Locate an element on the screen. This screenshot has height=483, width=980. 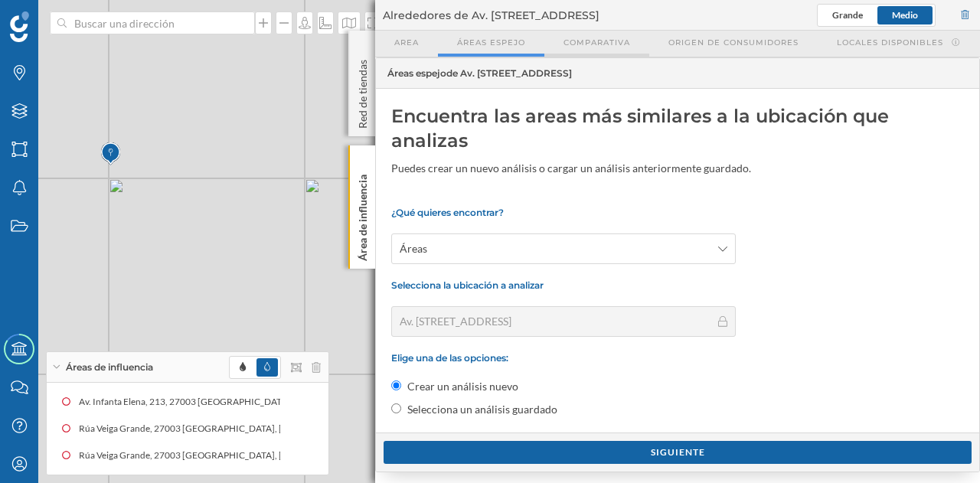
span: Grande is located at coordinates (848, 15).